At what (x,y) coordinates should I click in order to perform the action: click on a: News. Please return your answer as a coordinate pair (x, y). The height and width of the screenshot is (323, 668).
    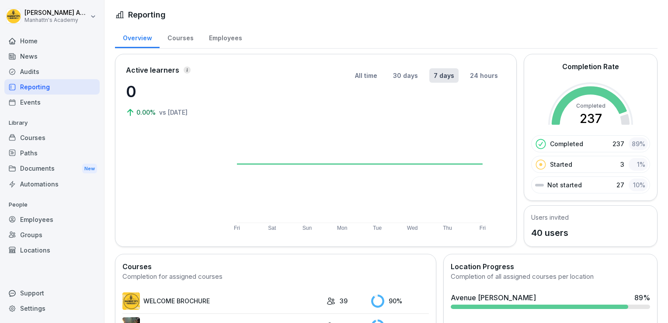
    Looking at the image, I should click on (52, 56).